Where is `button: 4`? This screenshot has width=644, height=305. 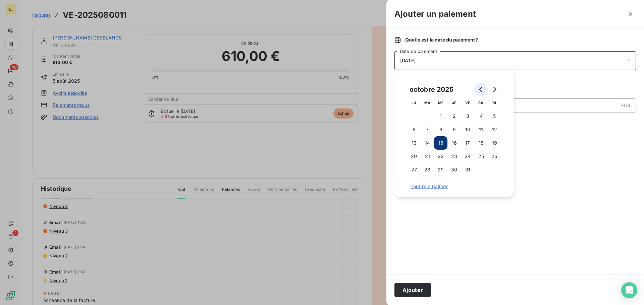 button: 4 is located at coordinates (481, 116).